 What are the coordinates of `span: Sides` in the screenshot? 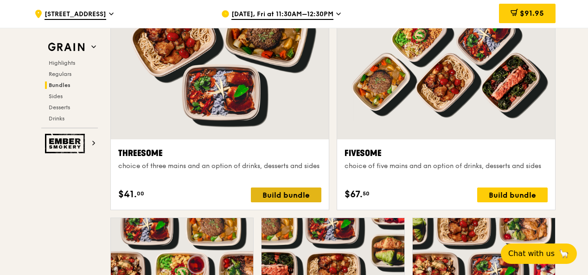 It's located at (56, 96).